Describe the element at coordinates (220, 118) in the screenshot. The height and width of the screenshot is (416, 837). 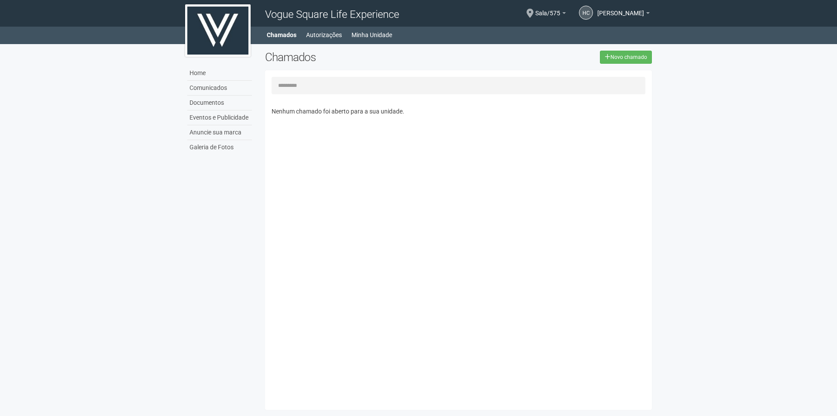
I see `a: Eventos e Publicidade` at that location.